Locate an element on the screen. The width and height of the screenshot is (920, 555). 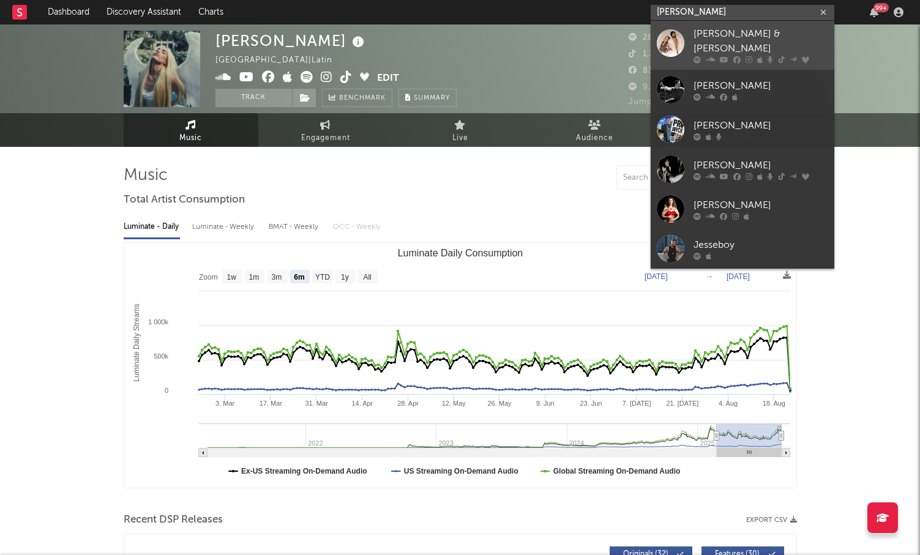
text: 0 is located at coordinates (166, 391).